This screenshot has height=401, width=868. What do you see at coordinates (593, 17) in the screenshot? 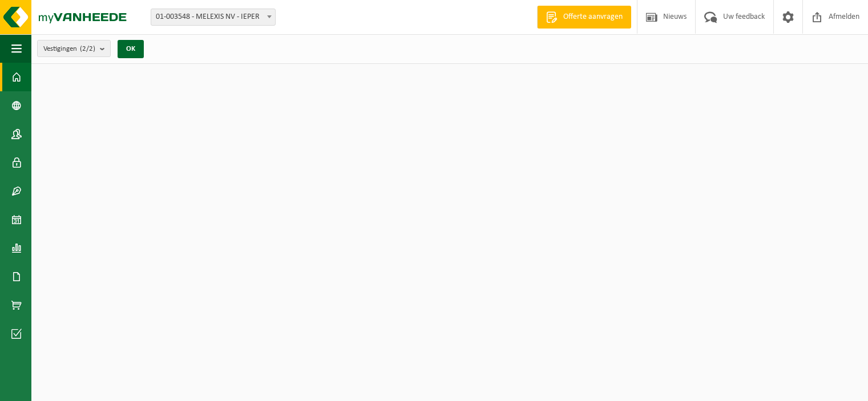
I see `span: Offerte aanvragen` at bounding box center [593, 17].